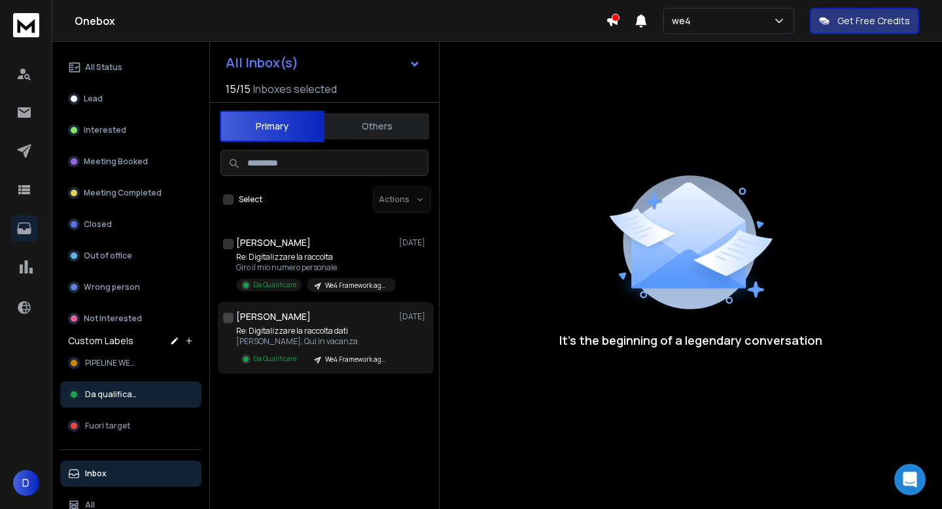 Image resolution: width=942 pixels, height=509 pixels. Describe the element at coordinates (26, 483) in the screenshot. I see `span: D` at that location.